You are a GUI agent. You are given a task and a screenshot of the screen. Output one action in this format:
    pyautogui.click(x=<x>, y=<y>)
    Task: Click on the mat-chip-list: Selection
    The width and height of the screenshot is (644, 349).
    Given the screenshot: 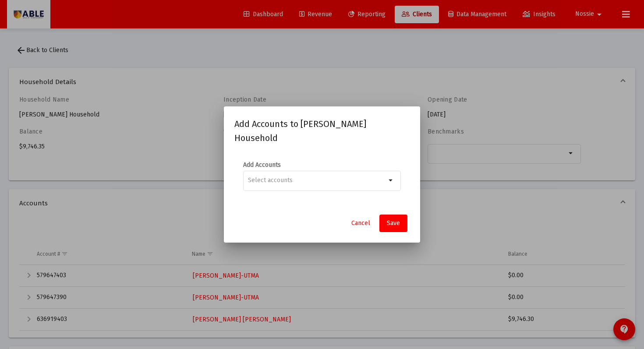 What is the action you would take?
    pyautogui.click(x=317, y=180)
    